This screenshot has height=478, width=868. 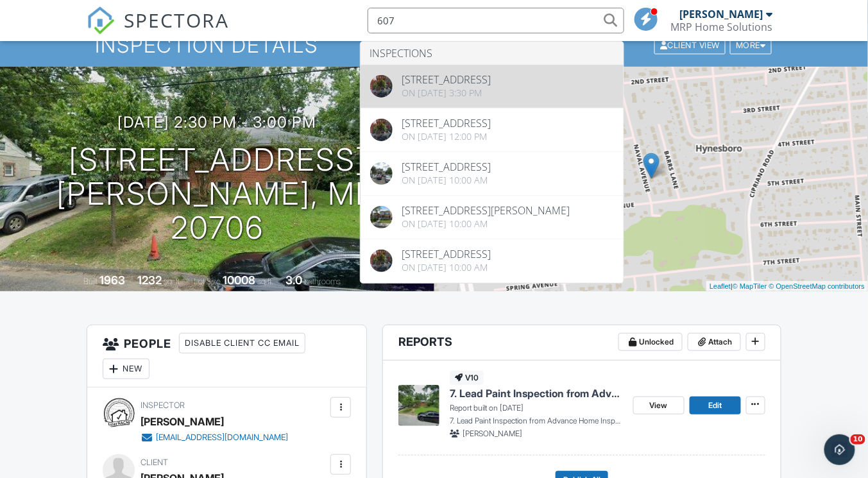 What do you see at coordinates (91, 281) in the screenshot?
I see `span: Built` at bounding box center [91, 281].